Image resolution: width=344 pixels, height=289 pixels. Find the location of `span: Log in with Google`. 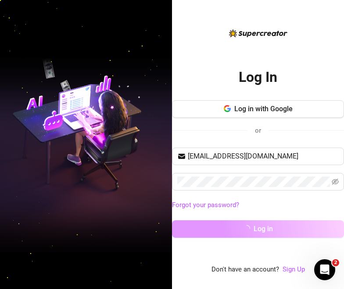

span: Log in with Google is located at coordinates (263, 109).